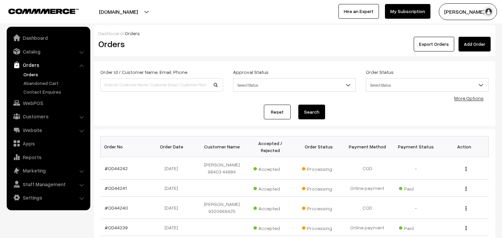  What do you see at coordinates (416, 147) in the screenshot?
I see `th: Payment Status` at bounding box center [416, 147].